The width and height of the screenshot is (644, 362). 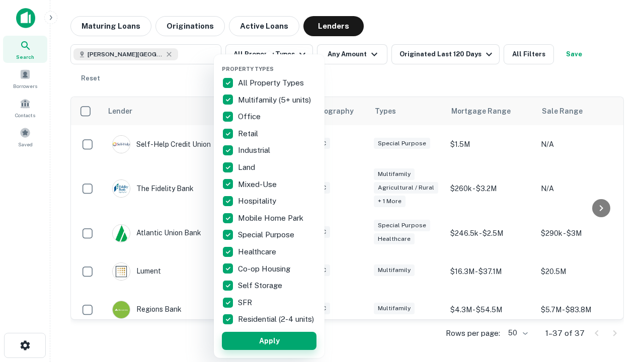 I want to click on div: Chat Widget, so click(x=620, y=306).